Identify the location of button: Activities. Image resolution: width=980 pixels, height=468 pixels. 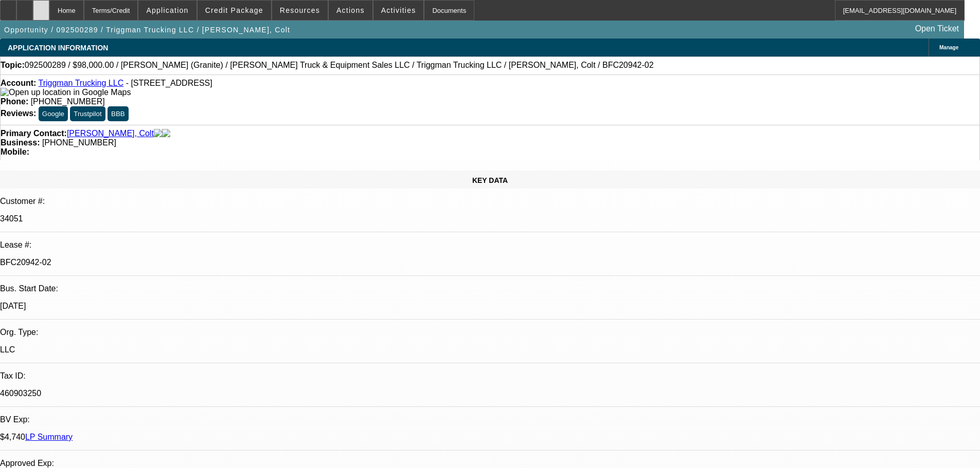
(399, 11).